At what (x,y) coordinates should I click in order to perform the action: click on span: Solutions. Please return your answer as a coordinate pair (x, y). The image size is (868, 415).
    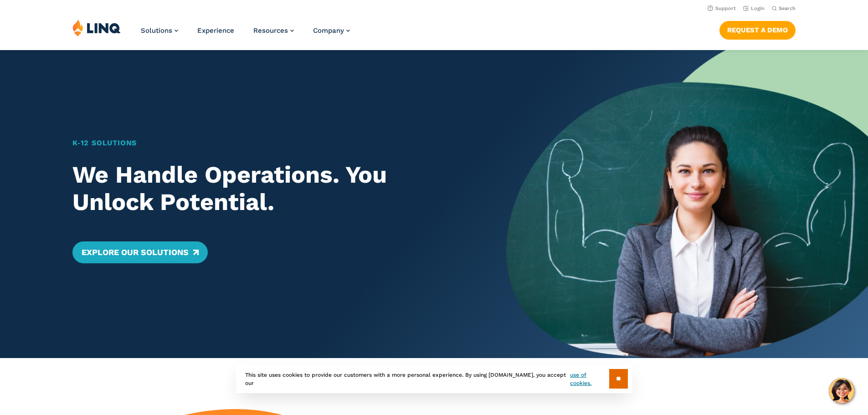
    Looking at the image, I should click on (156, 31).